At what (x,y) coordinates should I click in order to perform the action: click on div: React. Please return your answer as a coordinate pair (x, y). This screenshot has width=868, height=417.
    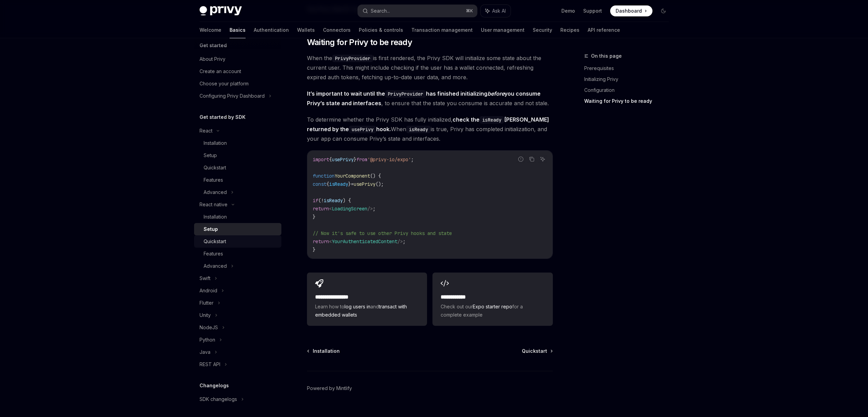
    Looking at the image, I should click on (206, 131).